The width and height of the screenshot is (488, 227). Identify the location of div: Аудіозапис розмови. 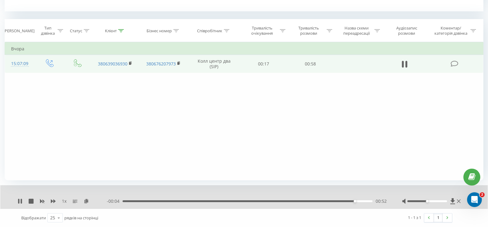
(406, 31).